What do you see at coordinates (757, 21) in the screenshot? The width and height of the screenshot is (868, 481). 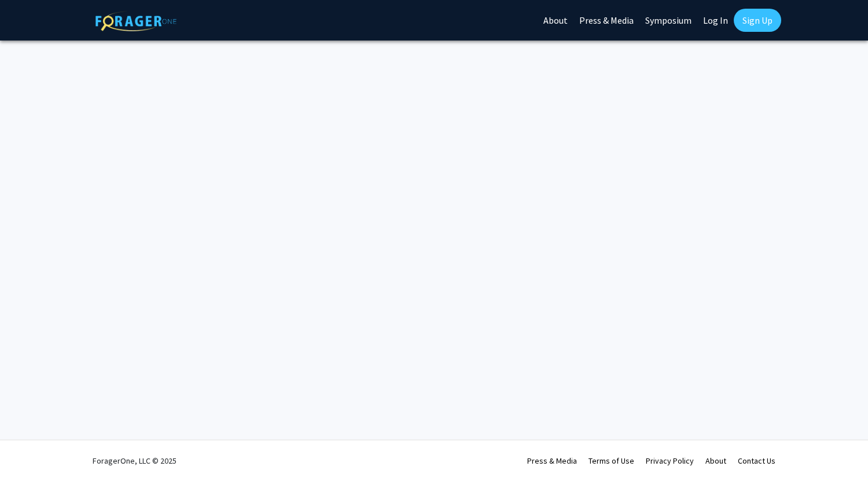 I see `a: Sign Up` at bounding box center [757, 21].